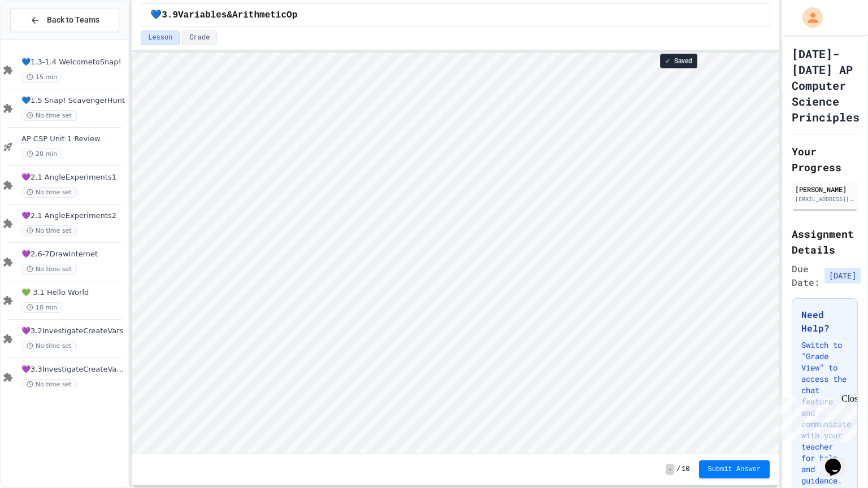  Describe the element at coordinates (41, 38) in the screenshot. I see `div: Chat with us now!Close` at that location.